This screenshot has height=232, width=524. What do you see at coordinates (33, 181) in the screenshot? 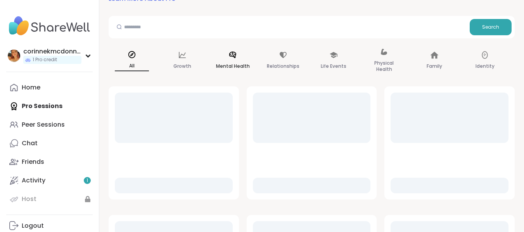
I see `div: Activity` at bounding box center [33, 181].